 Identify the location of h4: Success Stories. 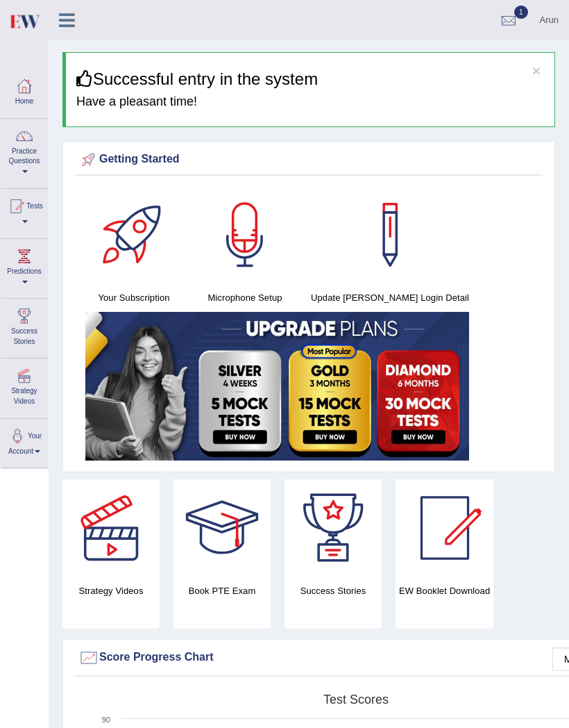
(333, 590).